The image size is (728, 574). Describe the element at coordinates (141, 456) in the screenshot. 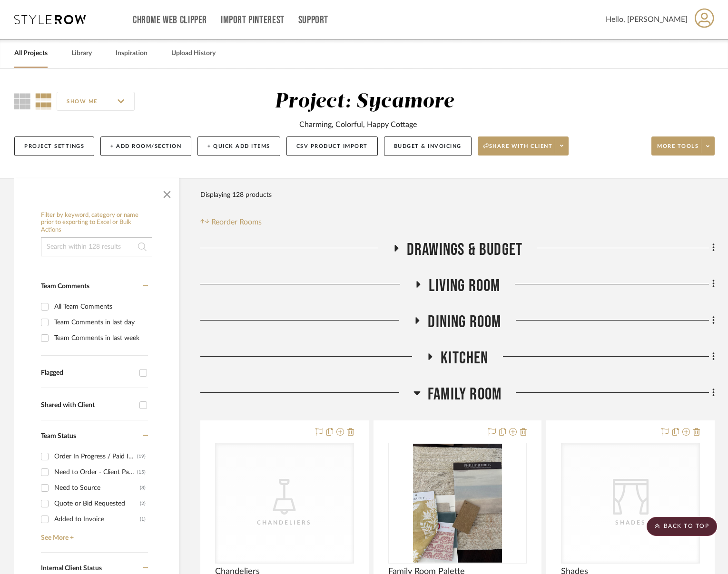

I see `div: (19)` at that location.